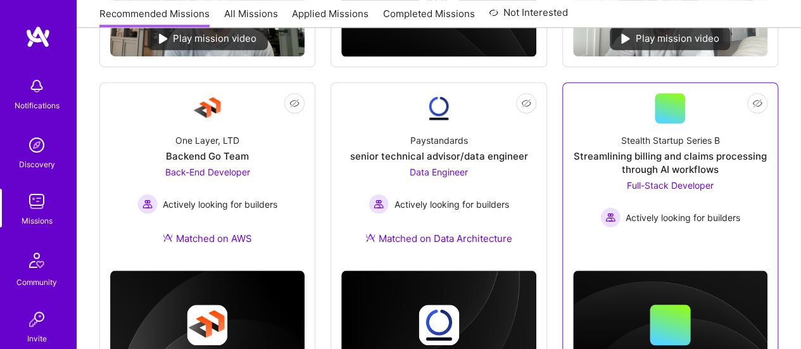  I want to click on div: Matched on AWS, so click(207, 238).